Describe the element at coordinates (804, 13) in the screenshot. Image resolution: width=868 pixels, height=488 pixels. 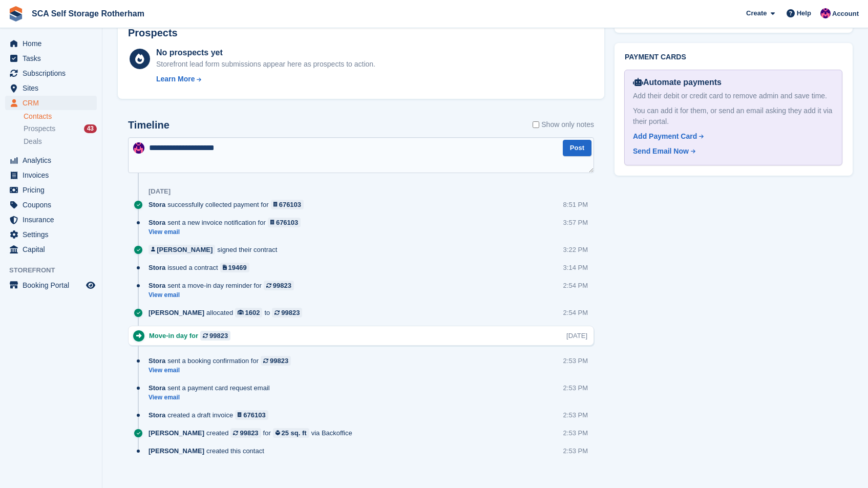
I see `span: Help` at that location.